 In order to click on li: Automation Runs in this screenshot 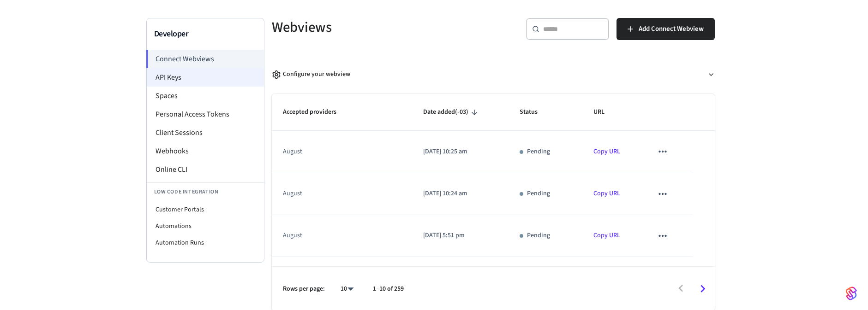, I will do `click(205, 243)`.